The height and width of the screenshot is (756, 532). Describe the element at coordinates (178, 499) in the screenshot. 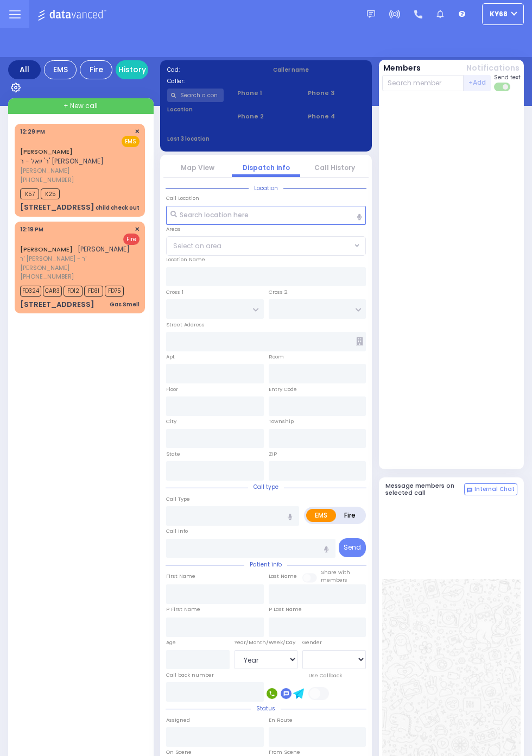

I see `label: Call Type` at that location.